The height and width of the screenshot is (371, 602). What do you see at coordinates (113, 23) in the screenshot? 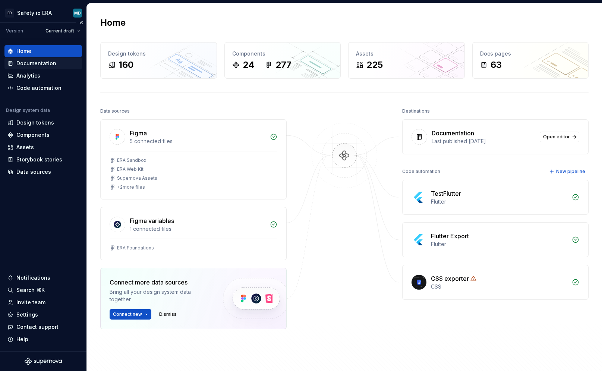
I see `h2: Home` at bounding box center [113, 23].